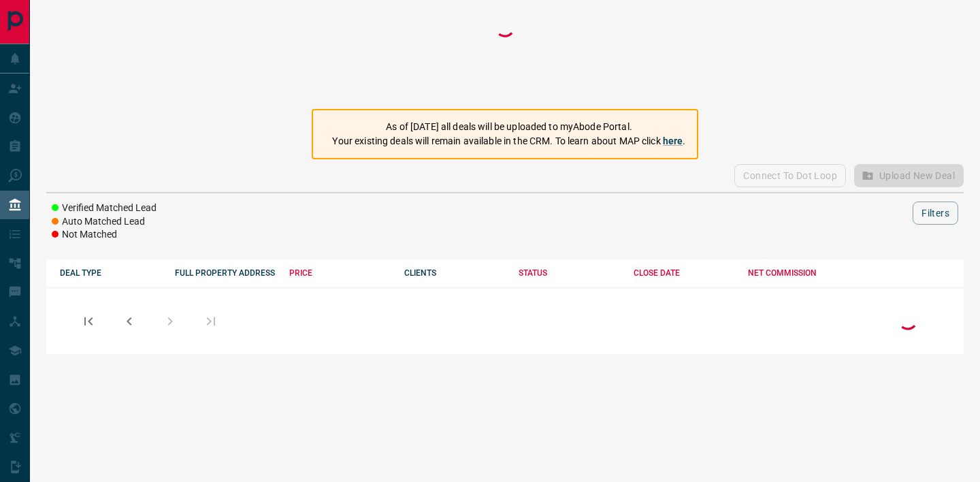 This screenshot has height=482, width=980. I want to click on a: here, so click(673, 141).